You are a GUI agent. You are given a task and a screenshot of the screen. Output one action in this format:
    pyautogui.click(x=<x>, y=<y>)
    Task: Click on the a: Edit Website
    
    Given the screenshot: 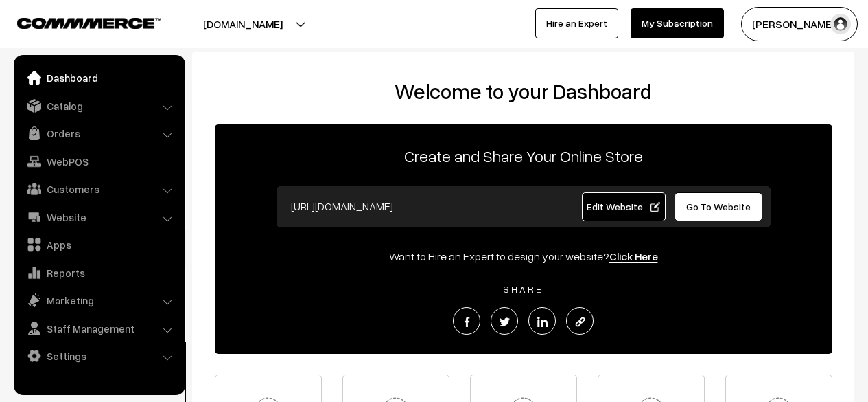 What is the action you would take?
    pyautogui.click(x=624, y=207)
    